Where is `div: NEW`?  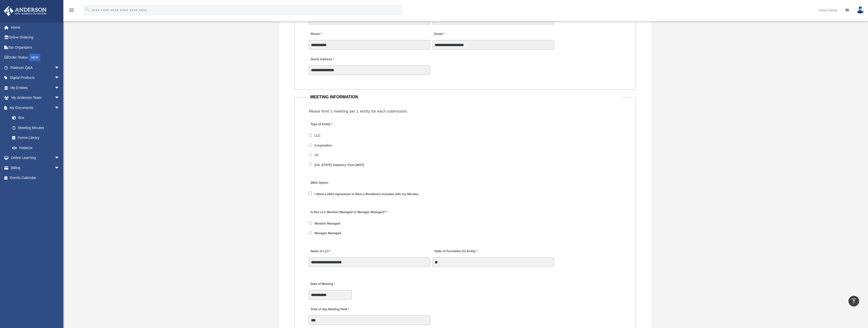 div: NEW is located at coordinates (35, 57).